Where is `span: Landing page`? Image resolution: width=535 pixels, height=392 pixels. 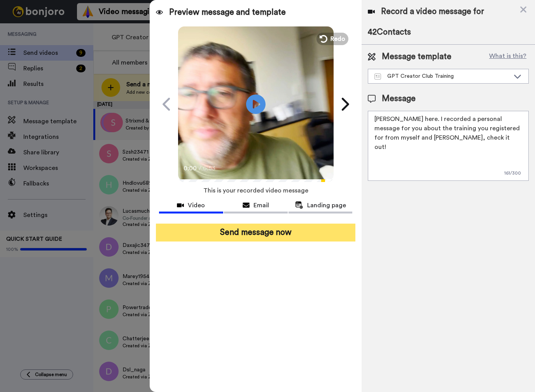 span: Landing page is located at coordinates (327, 206).